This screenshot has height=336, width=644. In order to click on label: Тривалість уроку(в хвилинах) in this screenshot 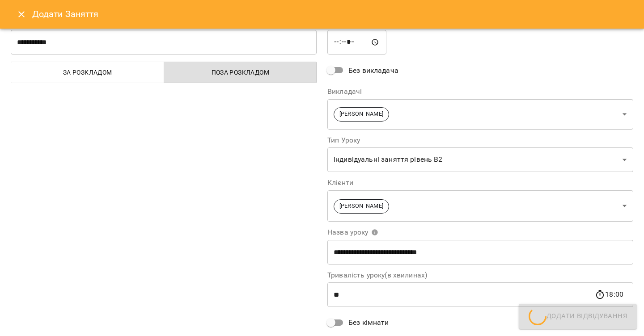, I will do `click(480, 275)`.